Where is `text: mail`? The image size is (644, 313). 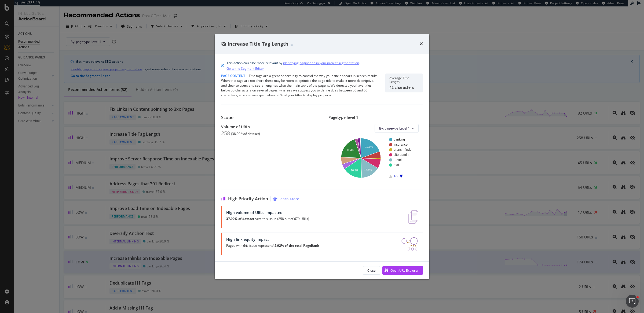 text: mail is located at coordinates (397, 165).